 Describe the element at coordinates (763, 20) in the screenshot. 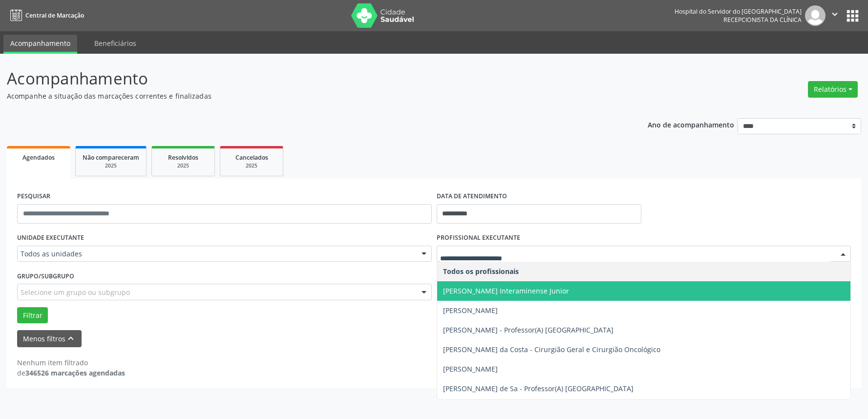

I see `span: Recepcionista da clínica` at that location.